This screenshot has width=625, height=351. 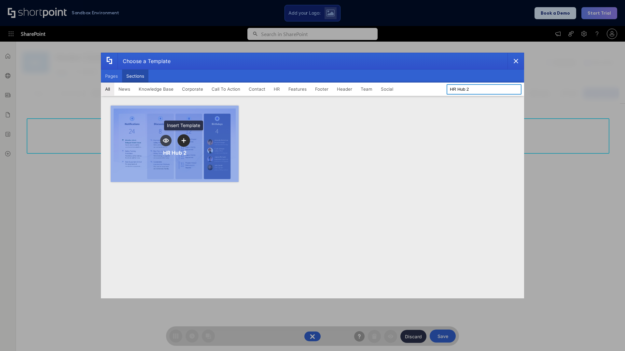 What do you see at coordinates (226, 89) in the screenshot?
I see `button: Call To Action` at bounding box center [226, 89].